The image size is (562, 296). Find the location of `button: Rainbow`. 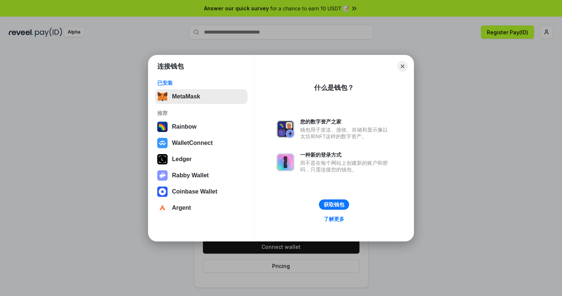

button: Rainbow is located at coordinates (201, 127).